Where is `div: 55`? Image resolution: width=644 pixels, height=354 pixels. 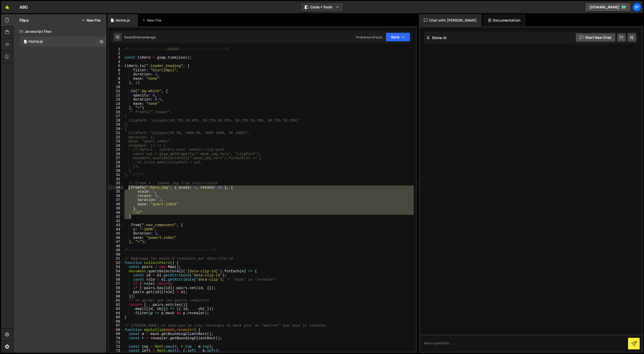 div: 55 is located at coordinates (116, 276).